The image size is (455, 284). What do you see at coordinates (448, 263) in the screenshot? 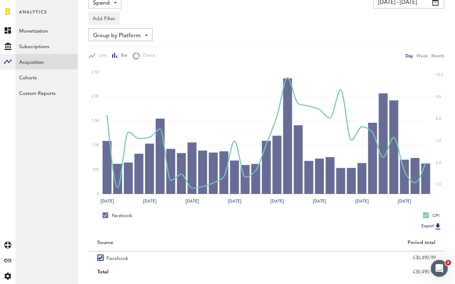
I see `span: 2` at bounding box center [448, 263].